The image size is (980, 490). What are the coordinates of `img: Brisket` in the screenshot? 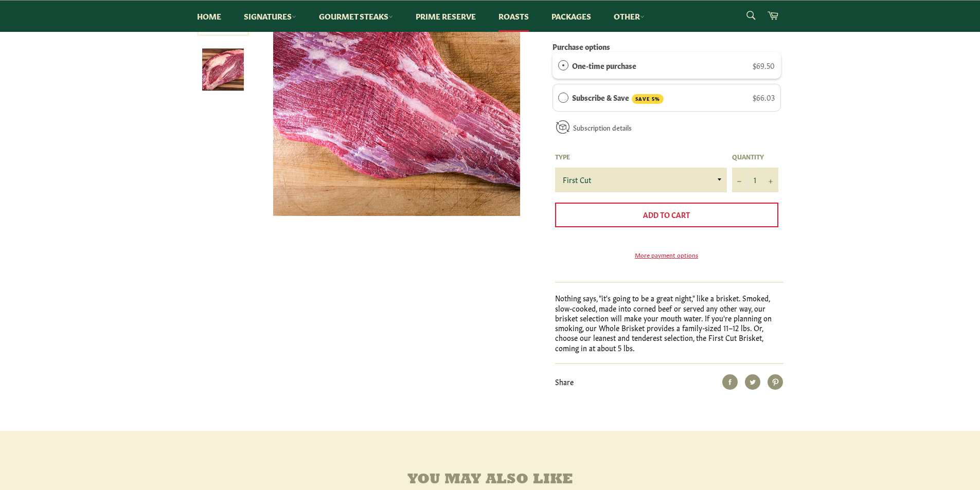 It's located at (223, 69).